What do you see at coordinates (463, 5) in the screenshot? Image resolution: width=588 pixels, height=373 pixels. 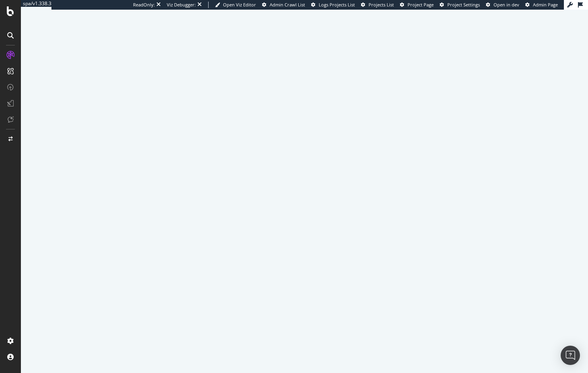 I see `span: Project Settings` at bounding box center [463, 5].